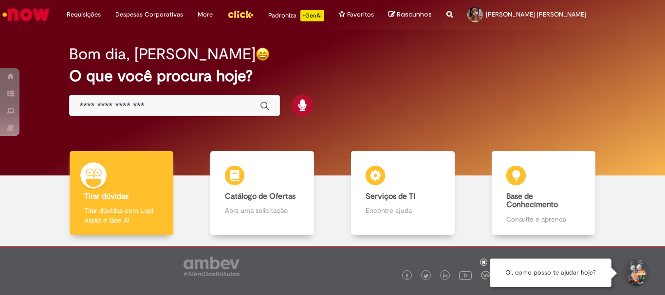  What do you see at coordinates (407, 276) in the screenshot?
I see `img: logo_footer_facebook.png` at bounding box center [407, 276].